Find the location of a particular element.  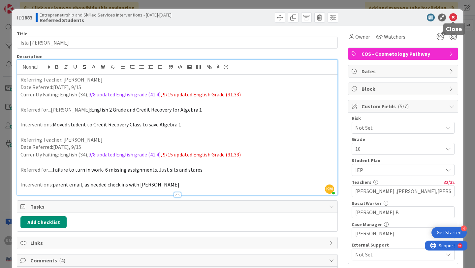

span: Tasks is located at coordinates (178, 206).